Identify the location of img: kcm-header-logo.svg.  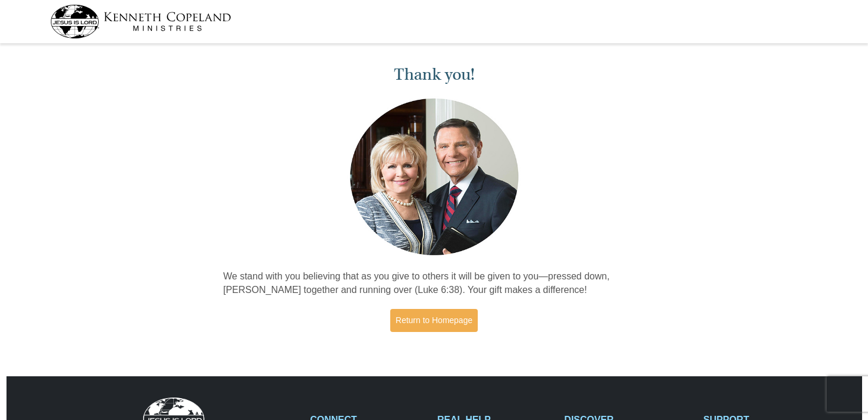
(140, 21).